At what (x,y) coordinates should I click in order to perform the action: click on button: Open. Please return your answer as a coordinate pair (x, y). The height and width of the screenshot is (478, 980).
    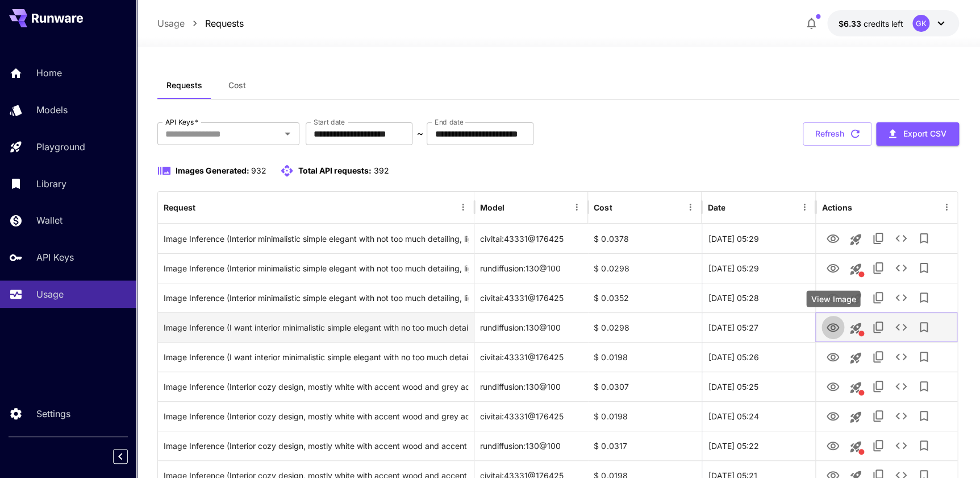
    Looking at the image, I should click on (288, 134).